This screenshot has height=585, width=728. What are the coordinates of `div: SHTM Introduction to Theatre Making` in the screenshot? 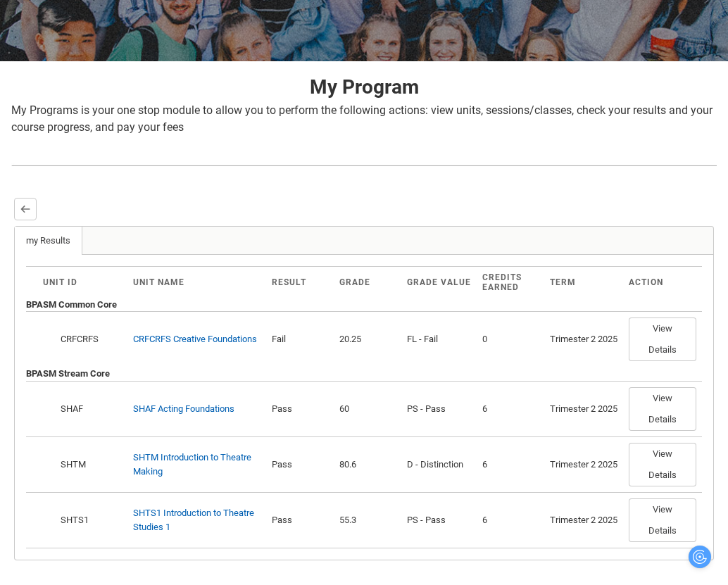 It's located at (197, 464).